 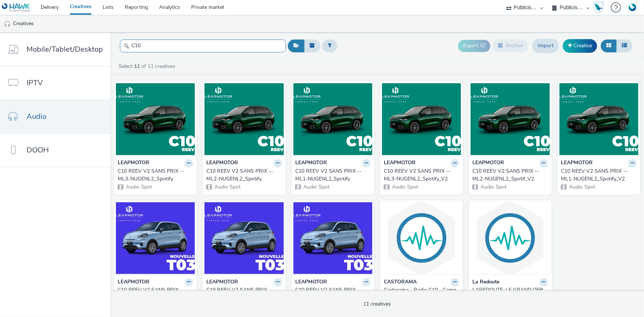 What do you see at coordinates (545, 45) in the screenshot?
I see `a: Import` at bounding box center [545, 45].